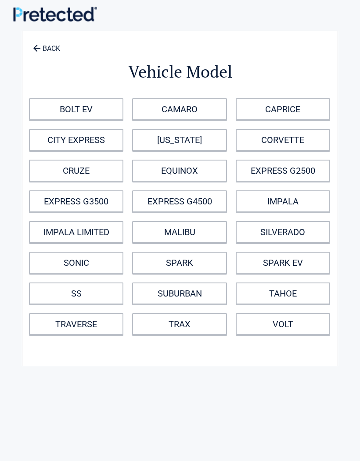  What do you see at coordinates (76, 140) in the screenshot?
I see `a: CITY EXPRESS` at bounding box center [76, 140].